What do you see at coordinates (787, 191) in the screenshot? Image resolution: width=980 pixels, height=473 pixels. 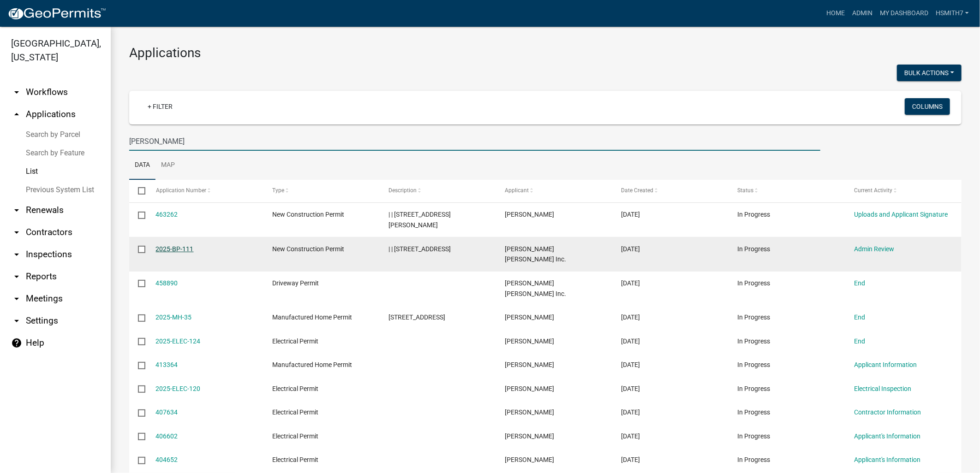 I see `datatable-header-cell: Status` at bounding box center [787, 191].